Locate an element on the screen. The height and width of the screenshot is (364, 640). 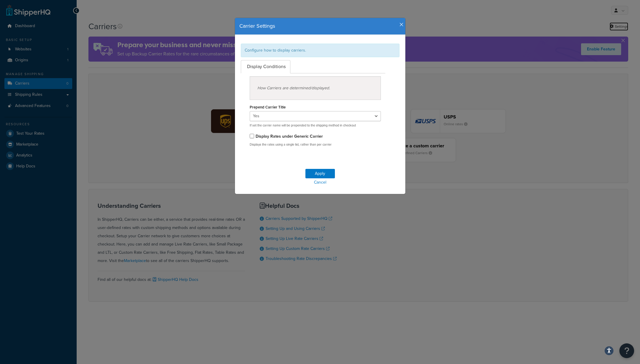
h4: Carrier Settings is located at coordinates (320, 26).